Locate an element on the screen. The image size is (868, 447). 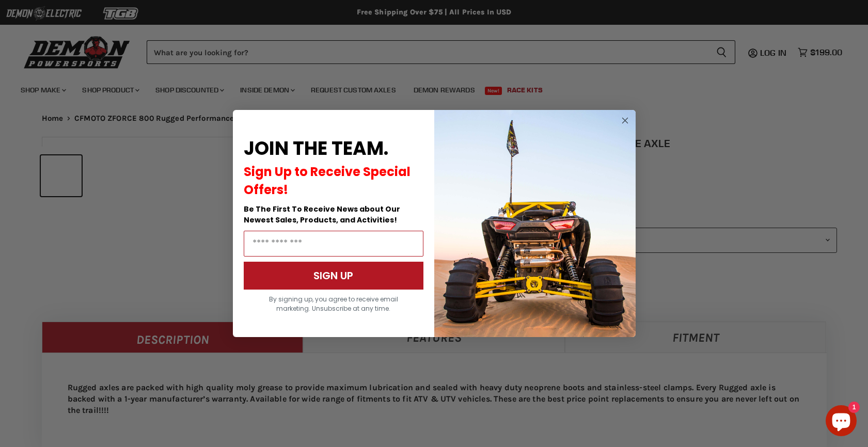
button: SIGN UP is located at coordinates (334, 276).